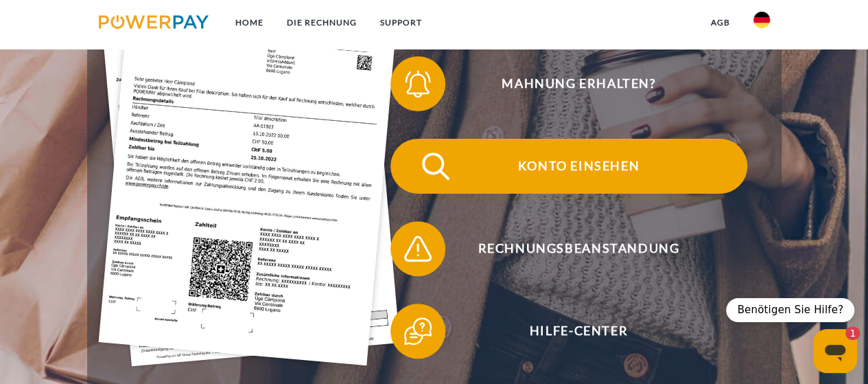 The width and height of the screenshot is (868, 384). I want to click on a: SUPPORT, so click(400, 23).